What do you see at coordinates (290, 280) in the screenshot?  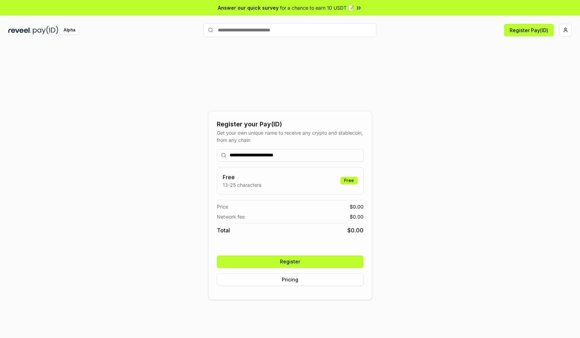 I see `button: Pricing` at bounding box center [290, 280].